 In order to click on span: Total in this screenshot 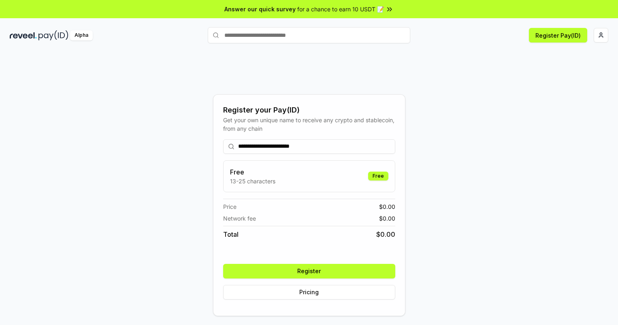, I will do `click(231, 235)`.